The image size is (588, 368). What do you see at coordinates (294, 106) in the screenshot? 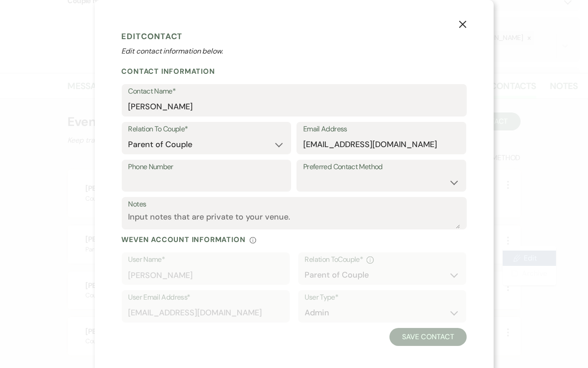
I see `input: First and Last Name` at bounding box center [294, 106].